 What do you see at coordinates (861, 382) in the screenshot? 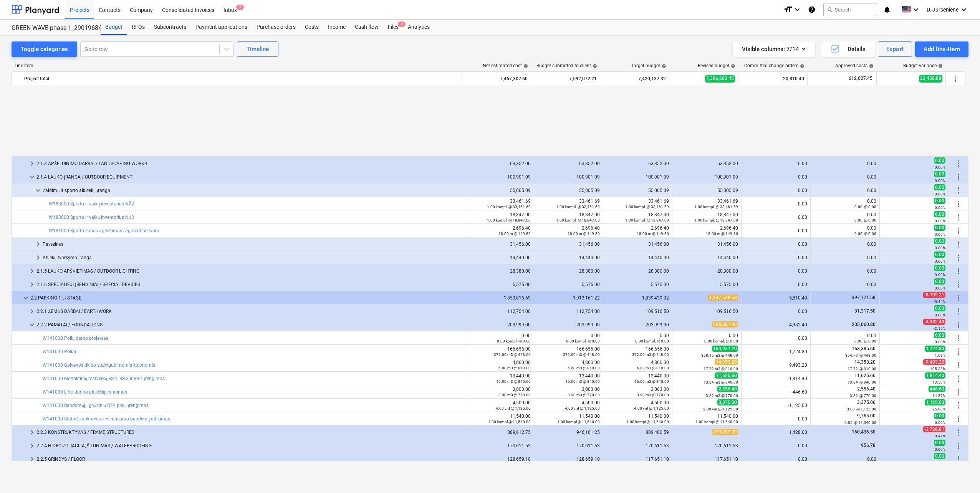
I see `small: 13.84 @ 840.00` at bounding box center [861, 382].